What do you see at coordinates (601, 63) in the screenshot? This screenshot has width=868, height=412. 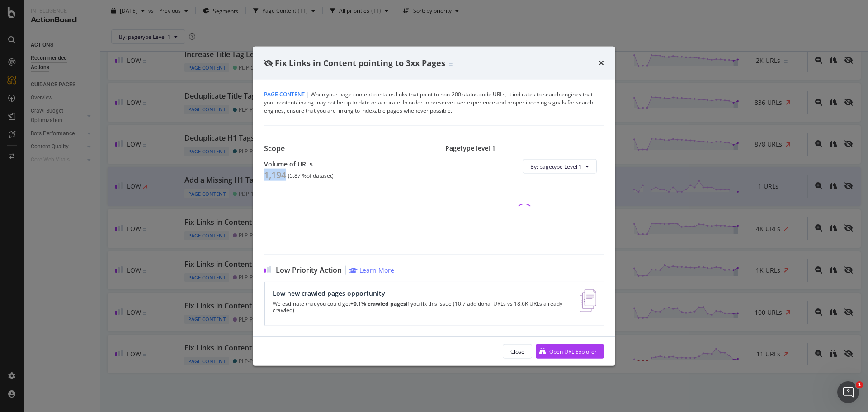 I see `div: times` at bounding box center [601, 63].